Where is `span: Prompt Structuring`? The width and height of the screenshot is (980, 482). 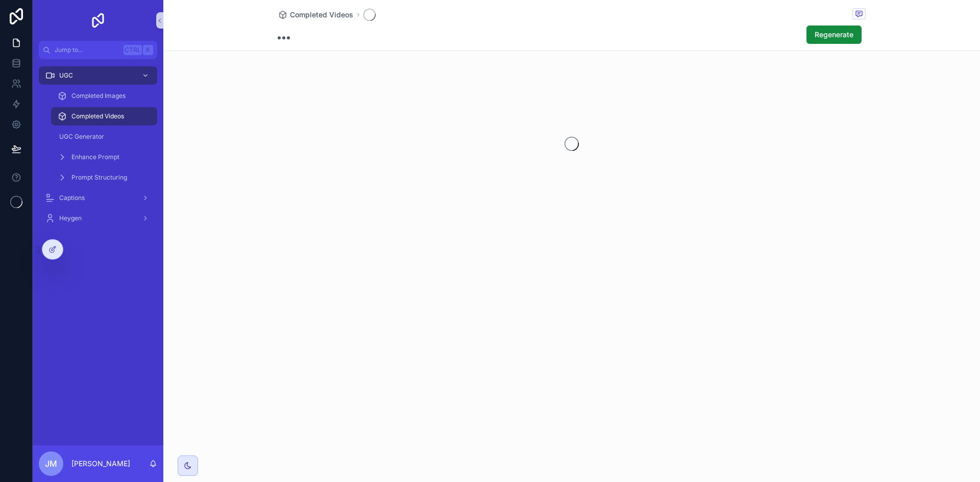 span: Prompt Structuring is located at coordinates (99, 178).